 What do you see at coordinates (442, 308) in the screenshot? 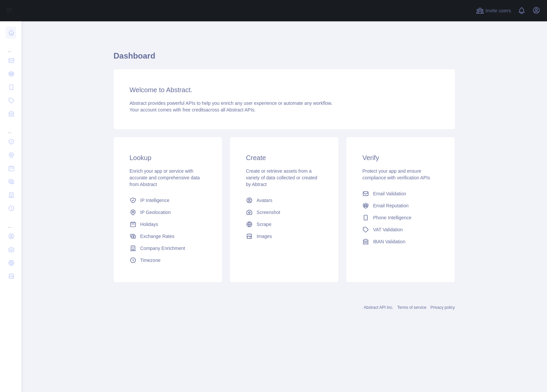
I see `a: Privacy policy` at bounding box center [442, 308].